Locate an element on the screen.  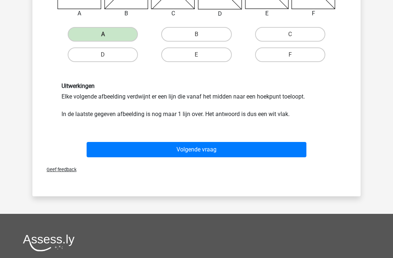
div: Elke volgende afbeelding verdwijnt er een lijn die vanaf het midden naar een hoekpunt toeloopt. I... is located at coordinates (197, 100).